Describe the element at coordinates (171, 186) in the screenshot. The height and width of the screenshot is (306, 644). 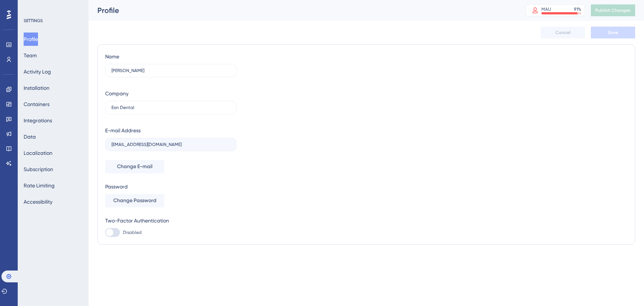
I see `div: Password` at that location.